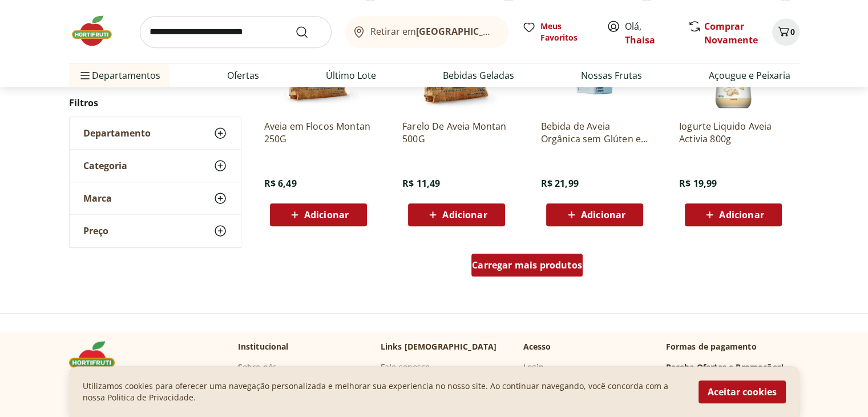 This screenshot has width=868, height=417. Describe the element at coordinates (119, 75) in the screenshot. I see `span: Departamentos` at that location.